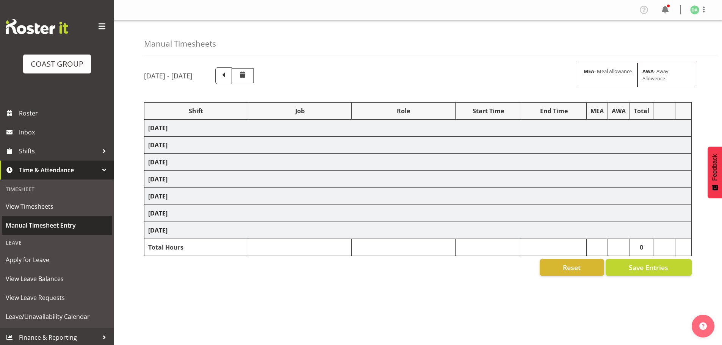  Describe the element at coordinates (57, 207) in the screenshot. I see `a: View Timesheets` at that location.